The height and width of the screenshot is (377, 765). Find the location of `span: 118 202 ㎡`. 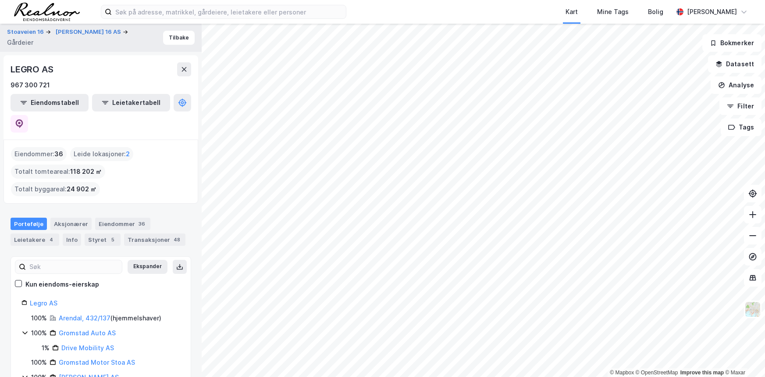

span: 118 202 ㎡ is located at coordinates (86, 171).